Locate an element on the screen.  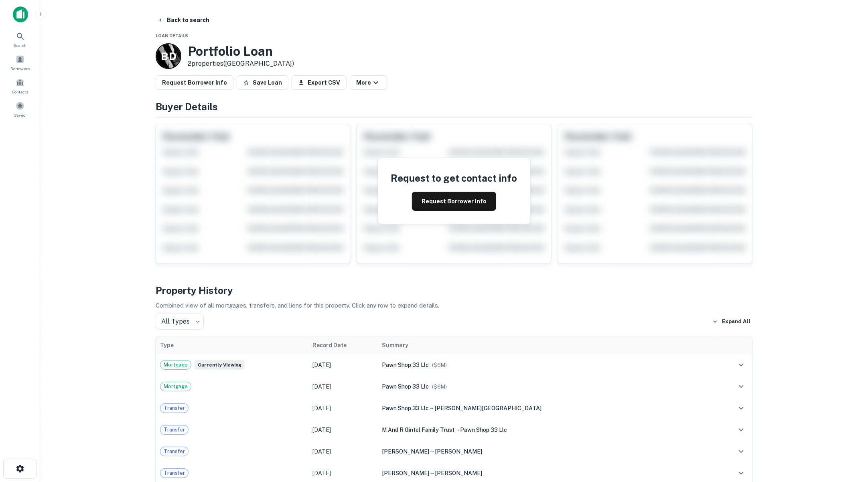
span: Loan Details is located at coordinates (172, 35).